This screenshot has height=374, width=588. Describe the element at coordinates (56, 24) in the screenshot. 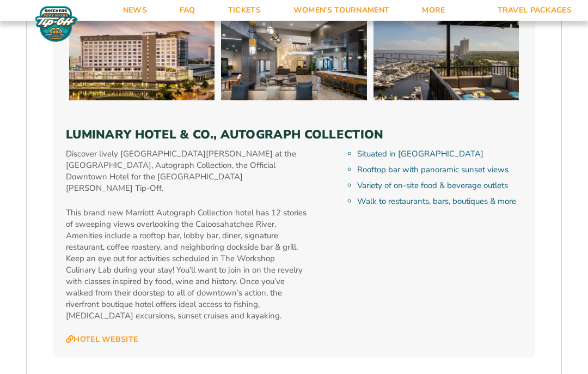

I see `img: Fort Myers Tip-Off` at that location.